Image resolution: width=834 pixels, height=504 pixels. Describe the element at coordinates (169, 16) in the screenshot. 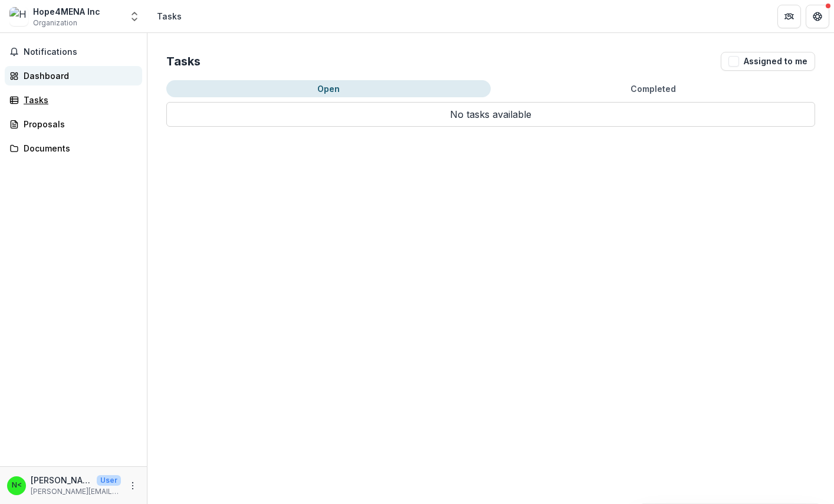

I see `nav: breadcrumb` at that location.